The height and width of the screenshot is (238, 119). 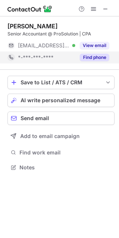 What do you see at coordinates (61, 34) in the screenshot?
I see `div: Senior Accountant @ ProSolution | CPA` at bounding box center [61, 34].